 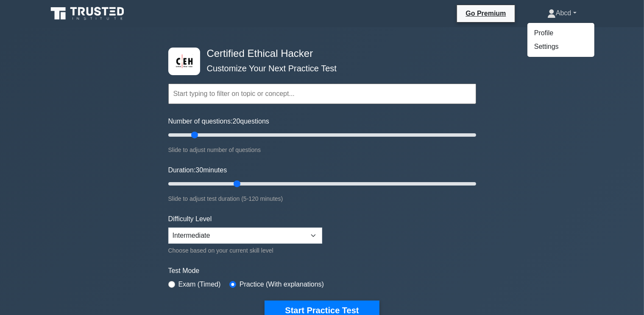 What do you see at coordinates (245, 251) in the screenshot?
I see `div: Choose based on your current skill level` at bounding box center [245, 251].